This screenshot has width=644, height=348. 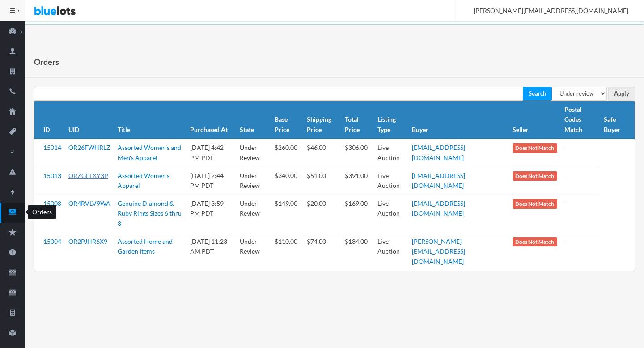 I want to click on td: $46.00, so click(x=322, y=153).